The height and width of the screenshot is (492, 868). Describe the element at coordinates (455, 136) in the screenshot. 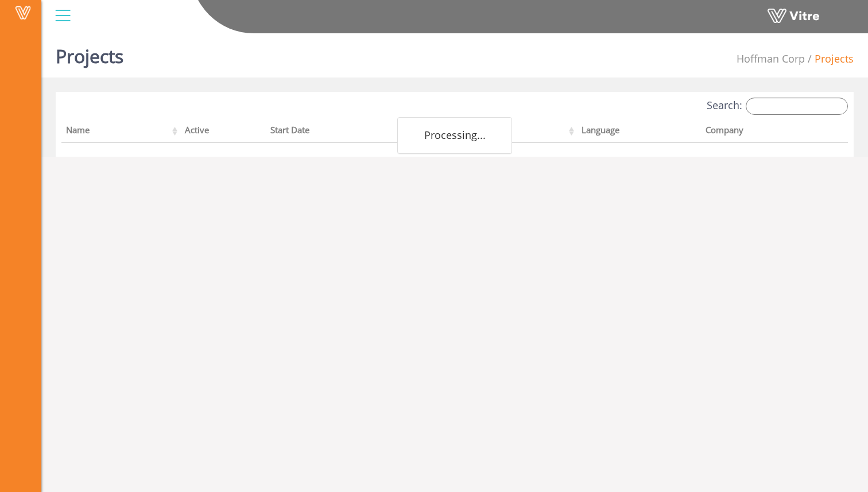

I see `div: Processing...` at that location.